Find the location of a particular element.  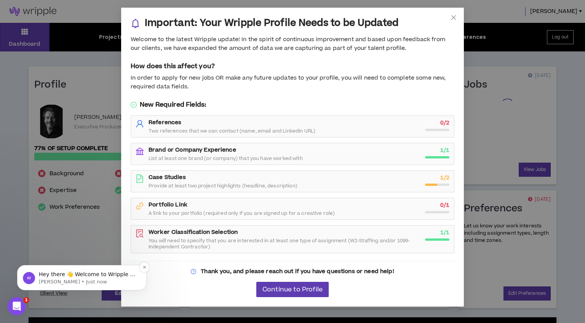

span: link is located at coordinates (140, 206).